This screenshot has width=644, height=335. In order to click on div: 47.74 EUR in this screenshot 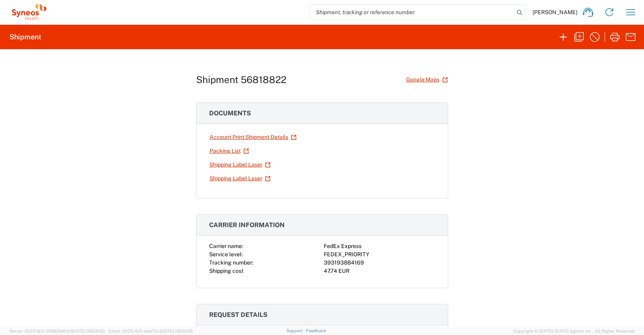, I will do `click(380, 271)`.